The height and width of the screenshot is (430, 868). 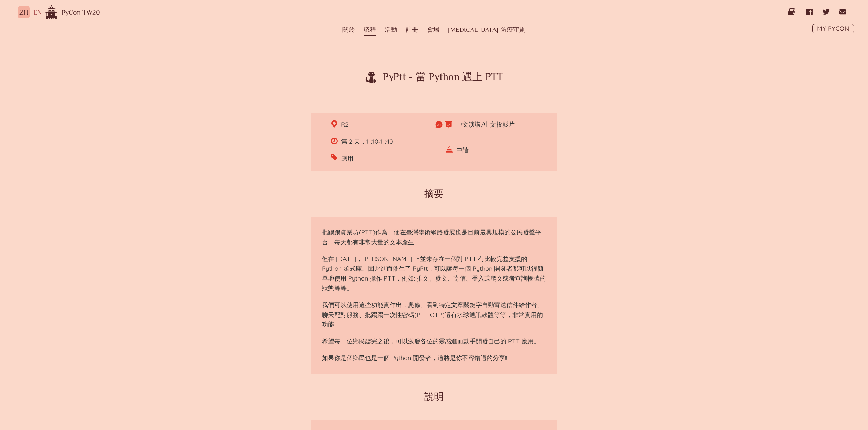 I want to click on span: R2, so click(x=348, y=124).